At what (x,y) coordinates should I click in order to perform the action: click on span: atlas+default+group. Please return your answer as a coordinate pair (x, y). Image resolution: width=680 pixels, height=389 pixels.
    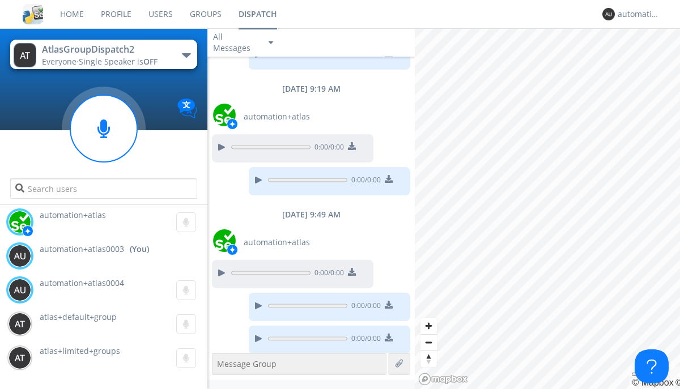
    Looking at the image, I should click on (78, 317).